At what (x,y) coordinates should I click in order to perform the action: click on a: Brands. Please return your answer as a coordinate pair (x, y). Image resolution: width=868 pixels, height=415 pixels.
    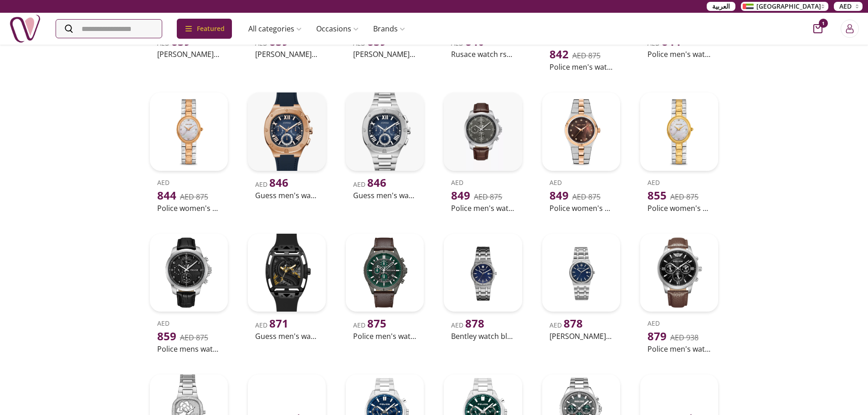
    Looking at the image, I should click on (389, 29).